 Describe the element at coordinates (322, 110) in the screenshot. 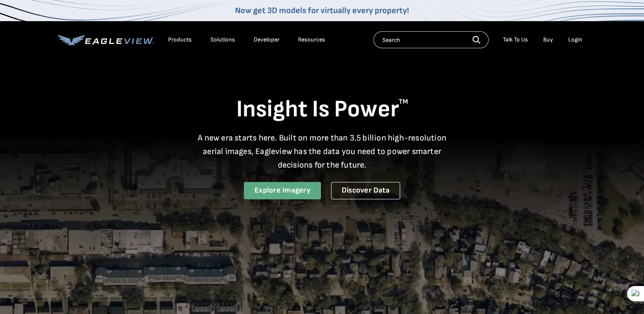

I see `h1: Insight Is Power` at that location.